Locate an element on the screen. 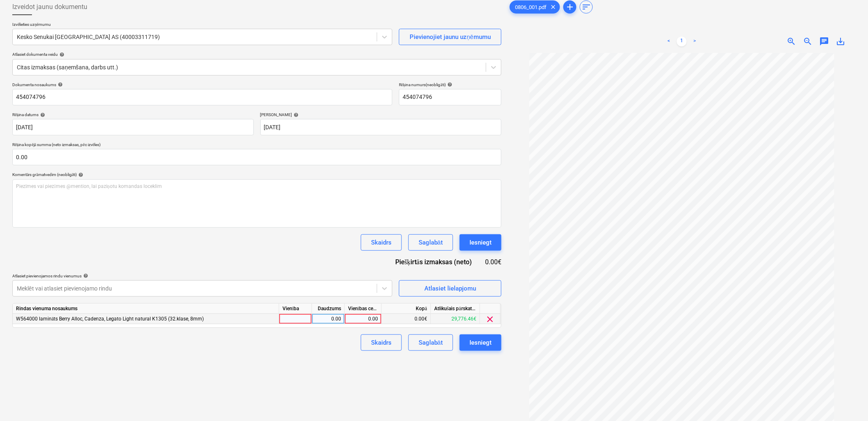  span: sort is located at coordinates (586, 7).